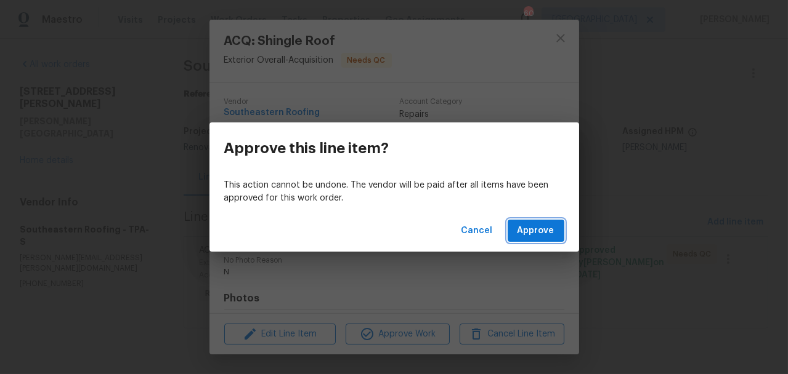 Image resolution: width=788 pixels, height=374 pixels. I want to click on button: Approve, so click(536, 231).